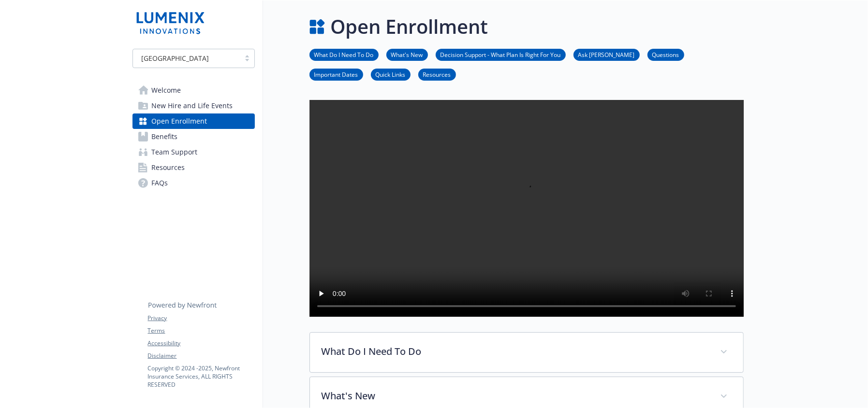 The height and width of the screenshot is (408, 868). I want to click on a: Benefits, so click(193, 137).